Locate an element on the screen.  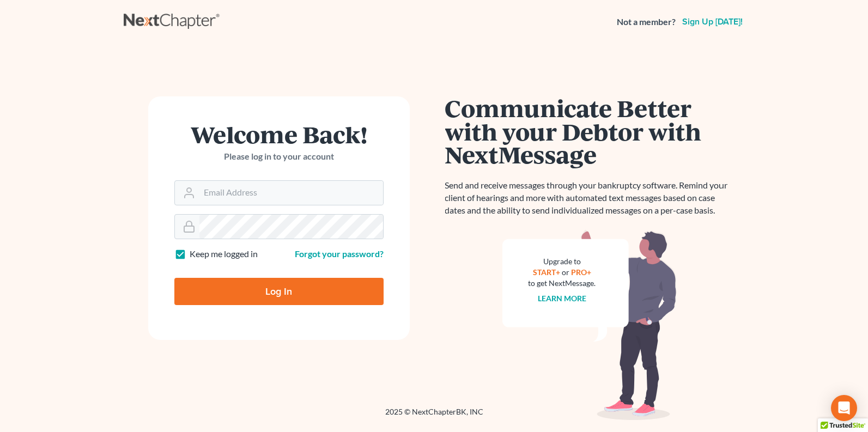
a: START+ is located at coordinates (546, 272).